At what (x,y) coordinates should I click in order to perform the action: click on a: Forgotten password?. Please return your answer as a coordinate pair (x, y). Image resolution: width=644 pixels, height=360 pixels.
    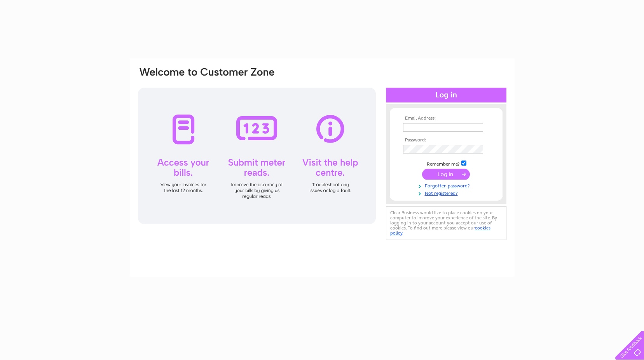
    Looking at the image, I should click on (447, 185).